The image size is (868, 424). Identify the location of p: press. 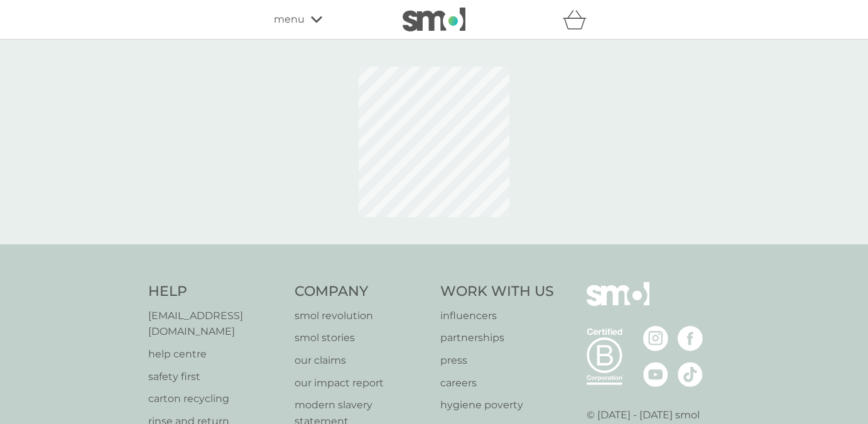
(497, 361).